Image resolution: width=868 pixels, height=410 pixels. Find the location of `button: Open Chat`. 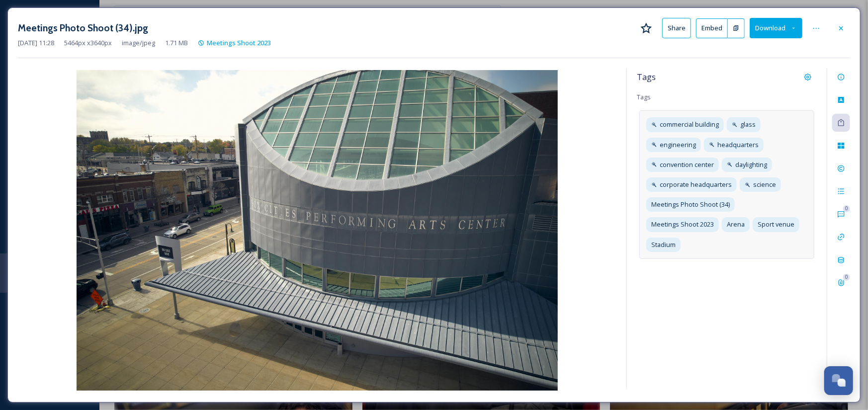

button: Open Chat is located at coordinates (838, 380).